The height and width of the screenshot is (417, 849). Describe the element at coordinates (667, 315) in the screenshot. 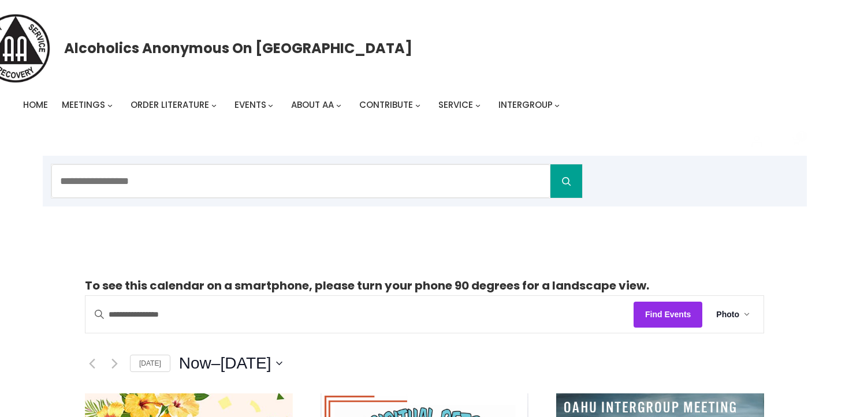

I see `button: Find Events` at that location.